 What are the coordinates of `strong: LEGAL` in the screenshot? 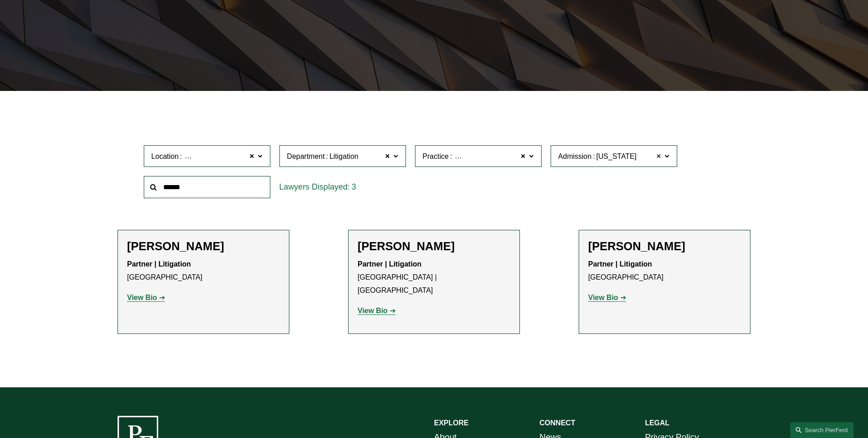 It's located at (658, 423).